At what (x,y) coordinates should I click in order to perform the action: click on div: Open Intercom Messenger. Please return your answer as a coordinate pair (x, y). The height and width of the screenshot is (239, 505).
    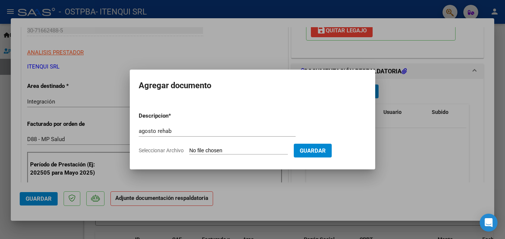
    Looking at the image, I should click on (489, 222).